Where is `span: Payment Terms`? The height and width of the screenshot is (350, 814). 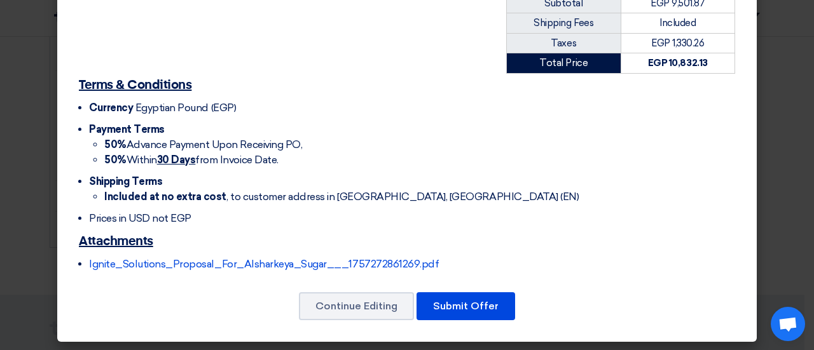
span: Payment Terms is located at coordinates (127, 129).